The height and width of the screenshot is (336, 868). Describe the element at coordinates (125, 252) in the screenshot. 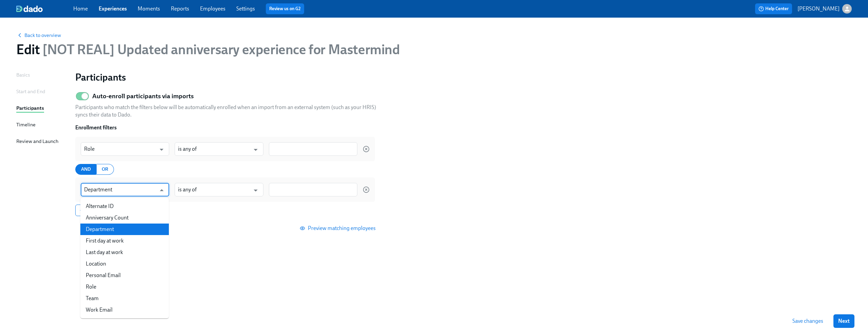

I see `li: Last day at work` at that location.